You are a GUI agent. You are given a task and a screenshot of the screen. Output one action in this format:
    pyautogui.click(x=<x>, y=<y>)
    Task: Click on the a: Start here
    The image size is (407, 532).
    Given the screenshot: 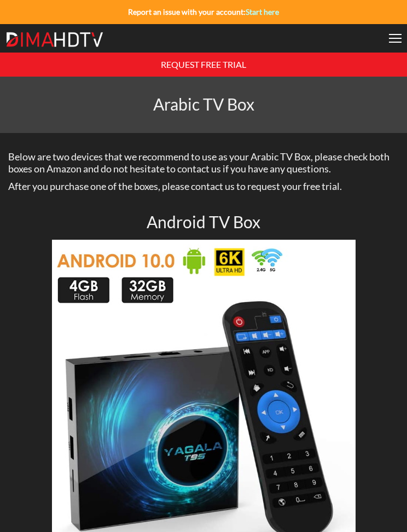 What is the action you would take?
    pyautogui.click(x=262, y=12)
    